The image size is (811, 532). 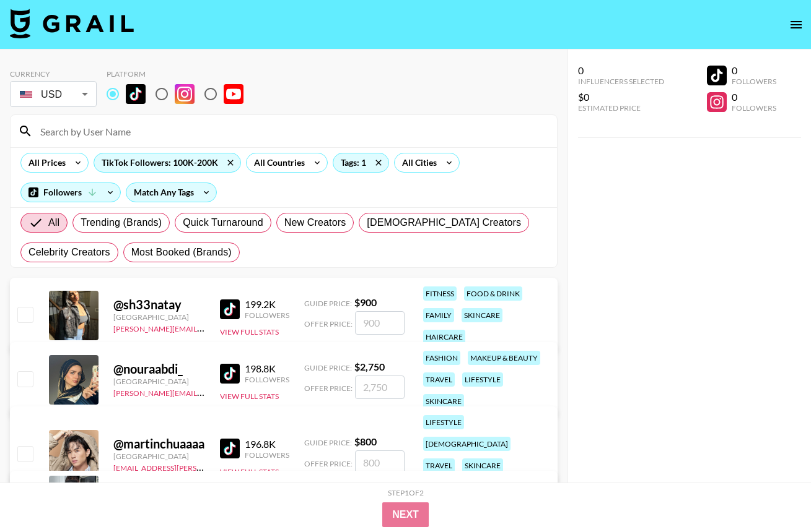 I want to click on img: YouTube, so click(x=234, y=94).